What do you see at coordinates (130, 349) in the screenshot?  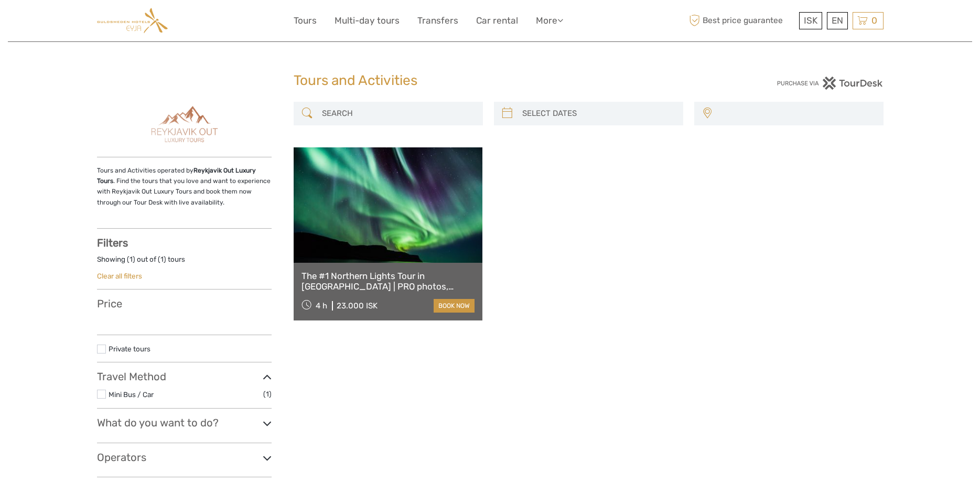 I see `a: Private tours` at bounding box center [130, 349].